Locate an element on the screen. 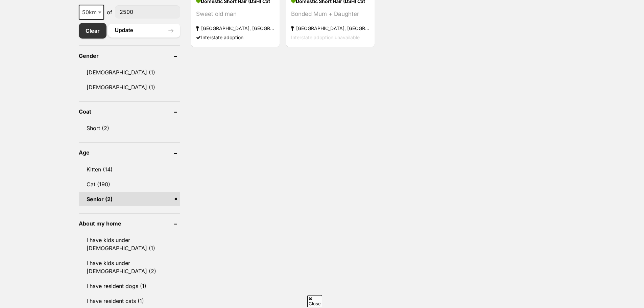 The image size is (644, 308). div: Interstate adoption is located at coordinates (235, 37).